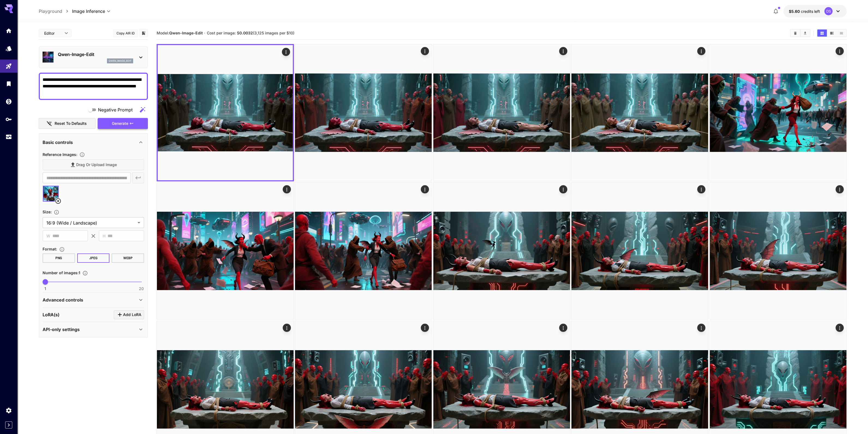 This screenshot has height=434, width=868. I want to click on button: Expand sidebar, so click(8, 425).